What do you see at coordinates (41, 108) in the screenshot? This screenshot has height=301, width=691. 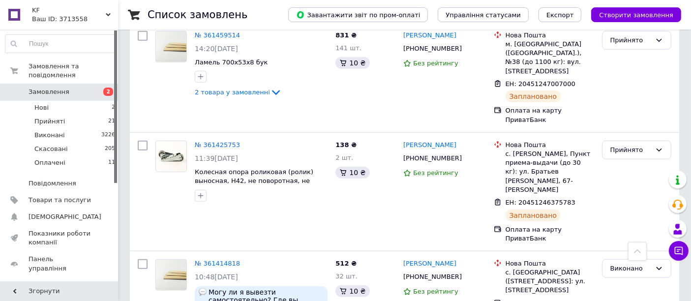 I see `span: Нові` at bounding box center [41, 108].